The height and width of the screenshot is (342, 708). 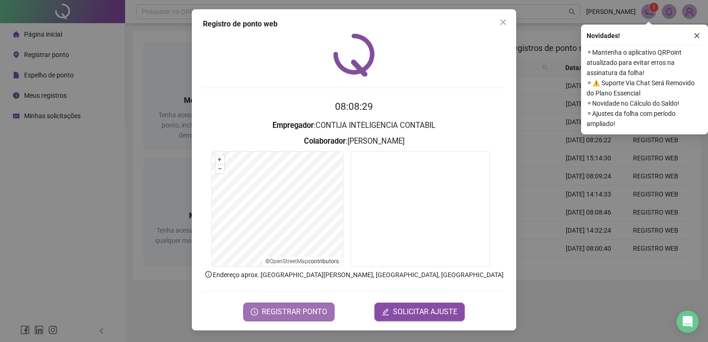 I want to click on a: OpenStreetMap, so click(x=289, y=261).